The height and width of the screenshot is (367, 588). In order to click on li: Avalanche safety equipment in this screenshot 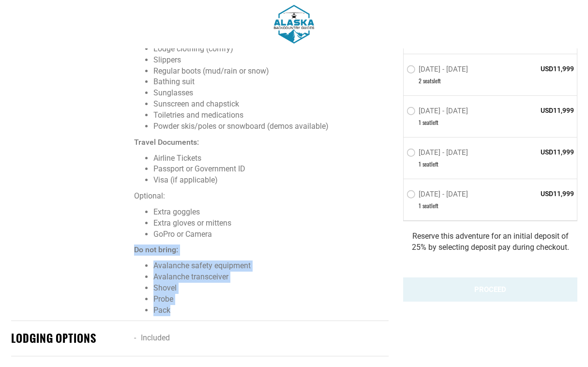, I will do `click(271, 266)`.